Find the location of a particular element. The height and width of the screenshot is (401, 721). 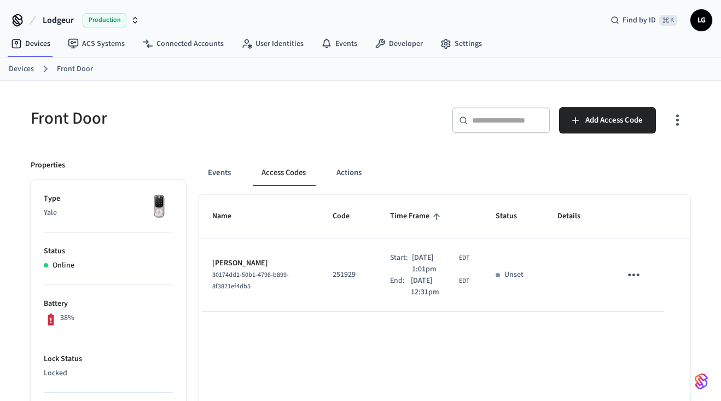

span: Lodgeur is located at coordinates (58, 20).